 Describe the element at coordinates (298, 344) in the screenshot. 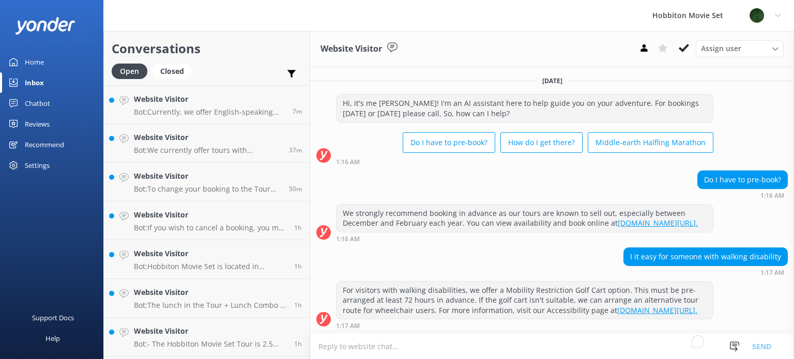

I see `span: 10:35am 11-Aug-2025 (UTC +12:00) Pacific/Auckland` at that location.